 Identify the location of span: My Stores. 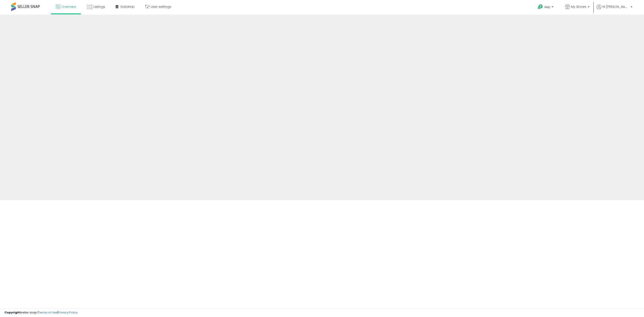
(579, 7).